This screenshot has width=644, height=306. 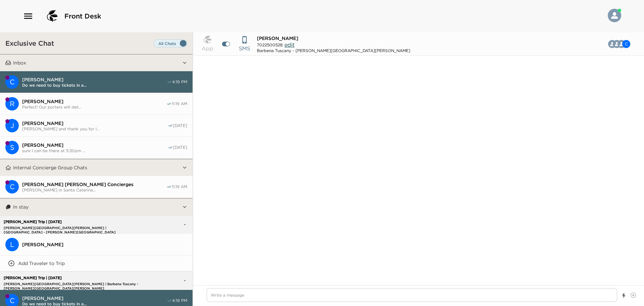 What do you see at coordinates (615, 16) in the screenshot?
I see `img: User` at bounding box center [615, 16].